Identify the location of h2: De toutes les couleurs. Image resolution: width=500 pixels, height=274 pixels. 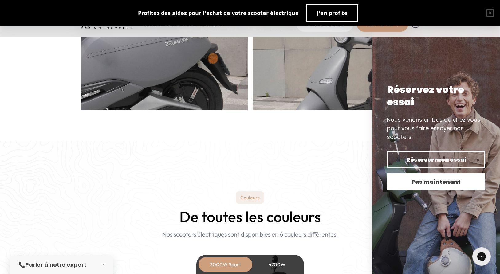
(250, 217).